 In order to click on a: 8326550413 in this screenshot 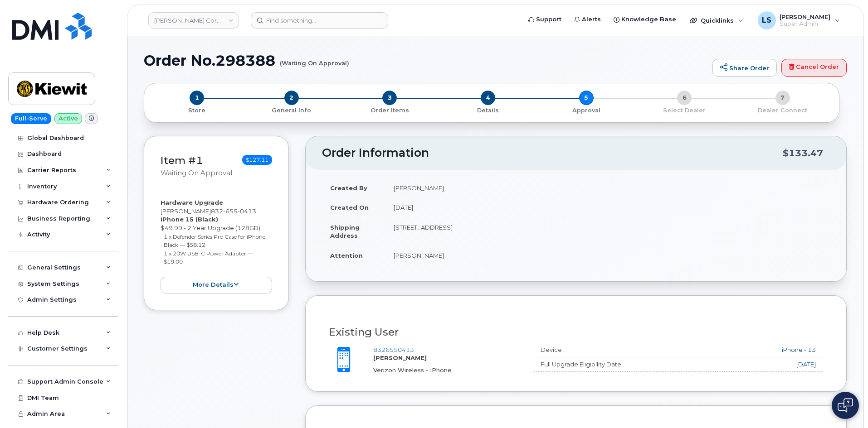, I will do `click(394, 350)`.